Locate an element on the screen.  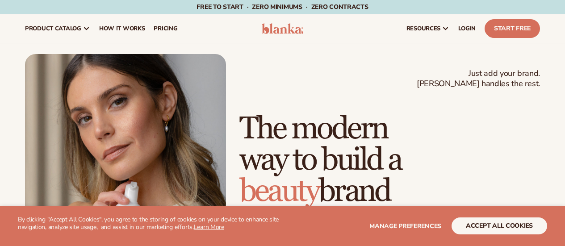
p: By clicking "Accept All Cookies", you agree to the storing of cookies on your device to enhance s... is located at coordinates (150, 224).